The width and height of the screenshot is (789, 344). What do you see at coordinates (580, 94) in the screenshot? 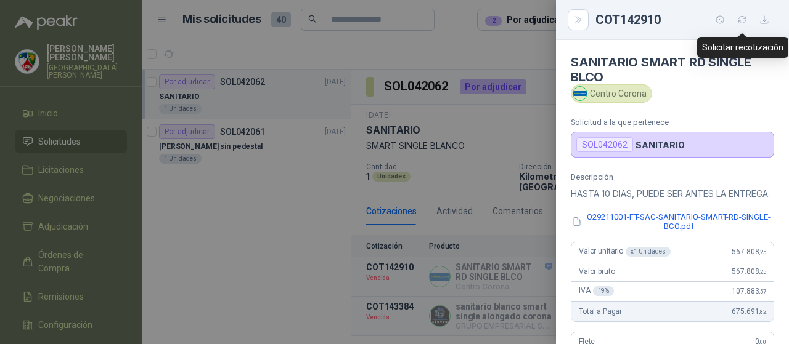
I see `img: Company Logo` at bounding box center [580, 94].